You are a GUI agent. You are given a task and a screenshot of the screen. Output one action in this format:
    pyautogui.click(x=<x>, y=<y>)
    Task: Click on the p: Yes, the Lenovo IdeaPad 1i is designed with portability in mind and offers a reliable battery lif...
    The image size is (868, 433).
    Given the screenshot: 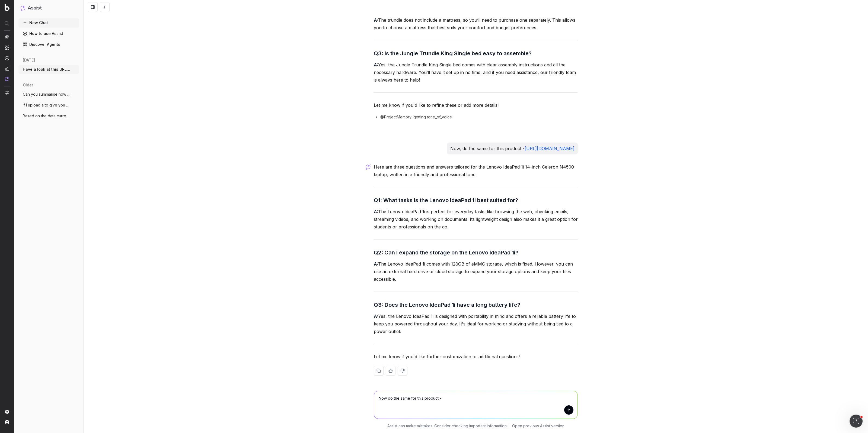 What is the action you would take?
    pyautogui.click(x=476, y=324)
    